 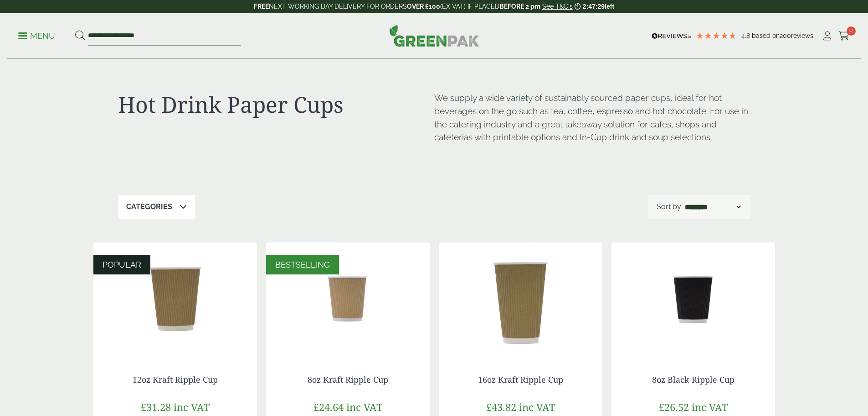 I want to click on h1: Hot Drink Paper Cups, so click(x=276, y=104).